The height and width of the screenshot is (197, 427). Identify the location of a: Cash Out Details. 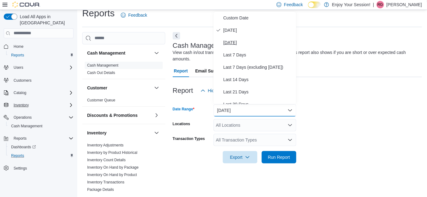
(101, 73).